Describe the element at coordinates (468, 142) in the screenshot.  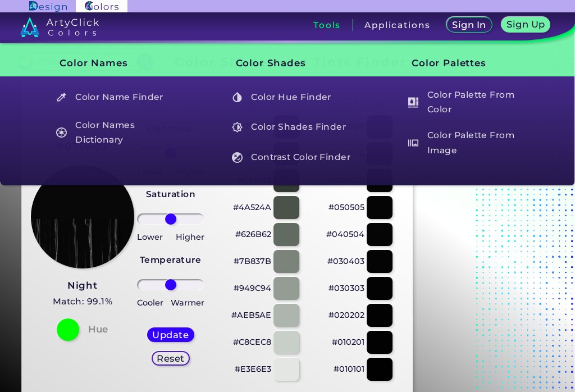
I see `h5: Color Palette From Image` at that location.